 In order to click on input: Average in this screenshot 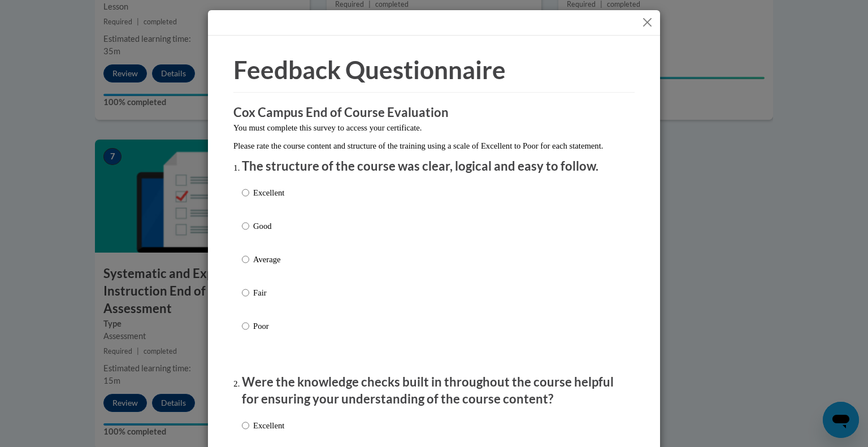, I will do `click(245, 259)`.